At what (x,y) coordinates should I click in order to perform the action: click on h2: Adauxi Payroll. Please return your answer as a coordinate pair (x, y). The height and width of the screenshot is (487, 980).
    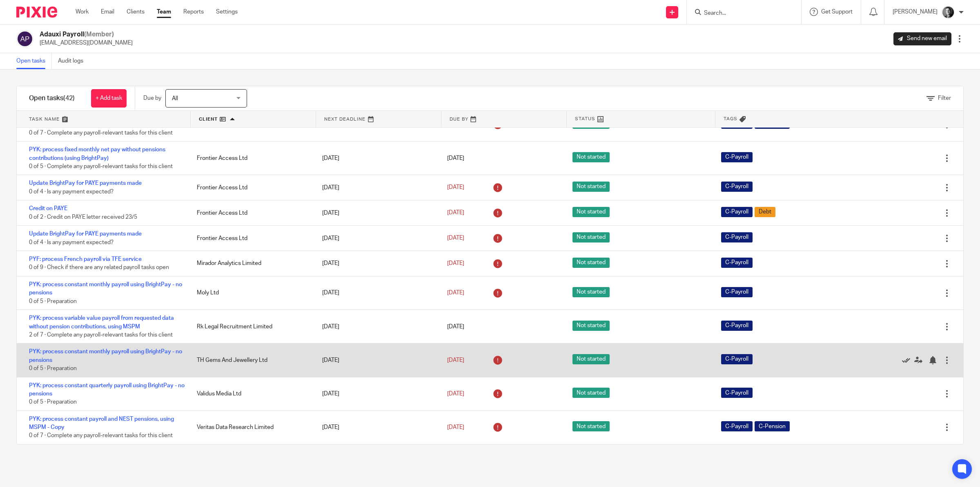
    Looking at the image, I should click on (86, 34).